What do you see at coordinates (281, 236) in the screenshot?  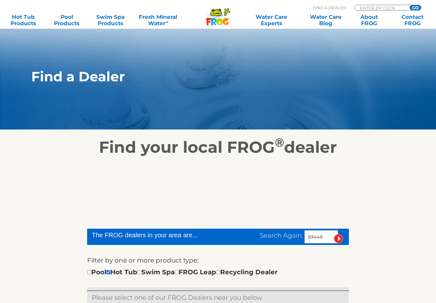 I see `span: Search Again:` at bounding box center [281, 236].